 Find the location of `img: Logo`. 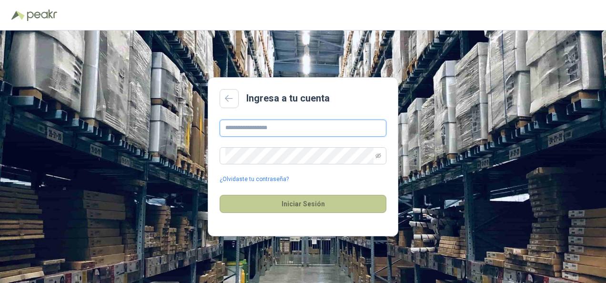

img: Logo is located at coordinates (18, 15).